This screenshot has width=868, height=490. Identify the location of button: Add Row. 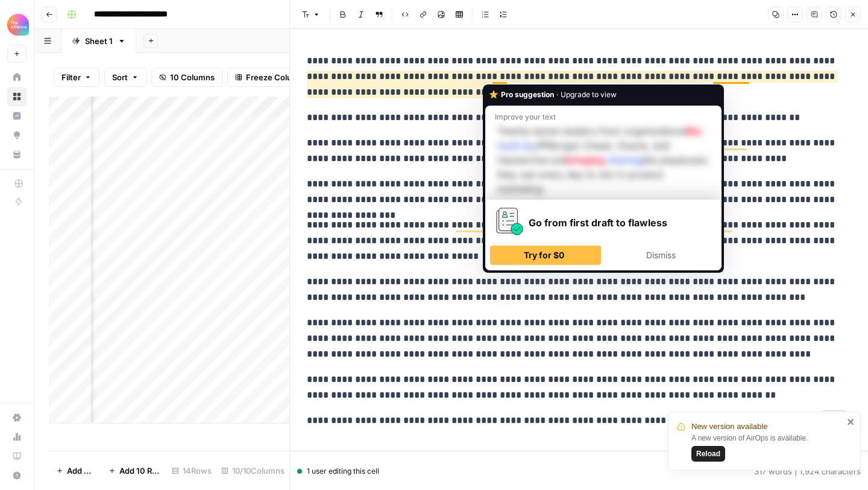
(75, 471).